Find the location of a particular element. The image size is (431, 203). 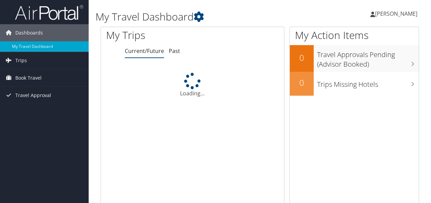

a: 0Trips Missing Hotels is located at coordinates (354, 84).